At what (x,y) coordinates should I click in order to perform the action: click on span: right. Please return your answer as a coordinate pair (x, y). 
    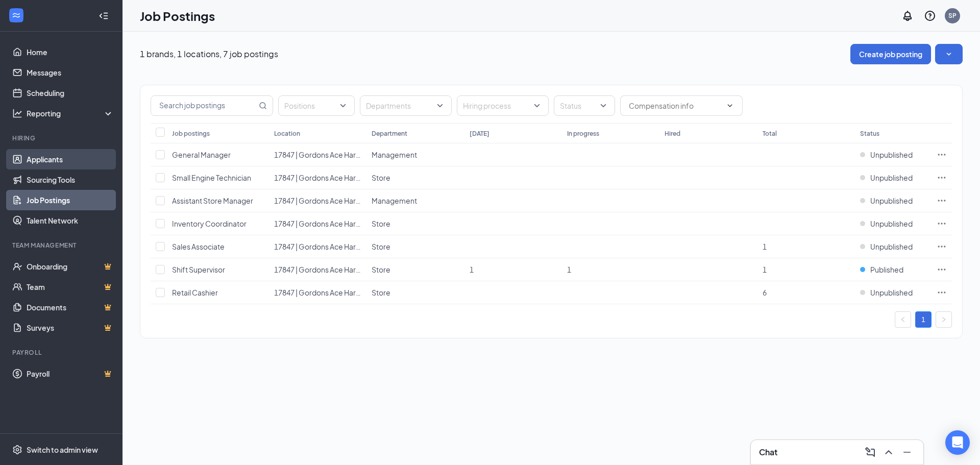
    Looking at the image, I should click on (944, 319).